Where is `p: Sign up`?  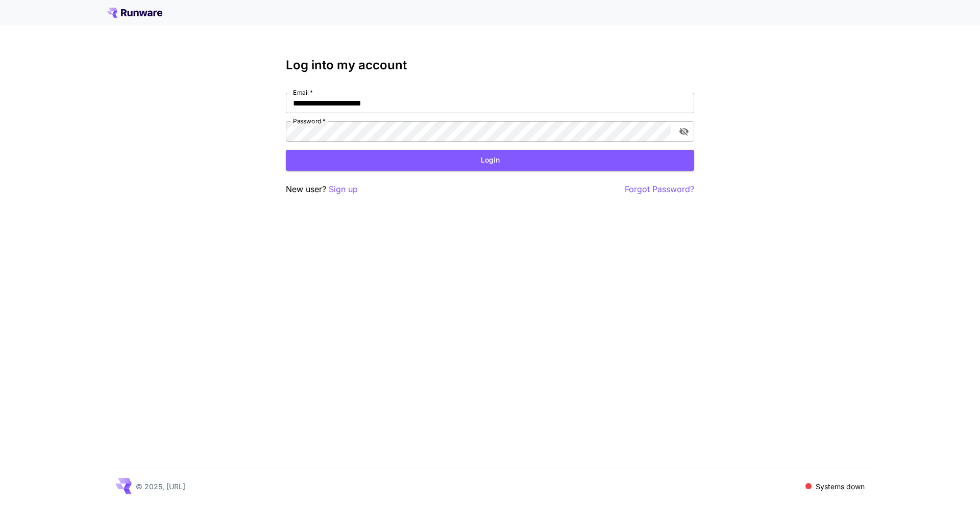 p: Sign up is located at coordinates (343, 190).